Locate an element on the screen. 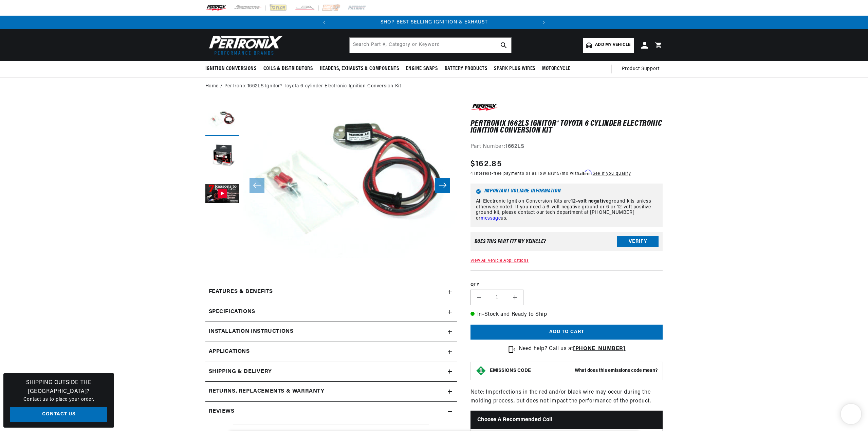  span: $15 is located at coordinates (556, 174).